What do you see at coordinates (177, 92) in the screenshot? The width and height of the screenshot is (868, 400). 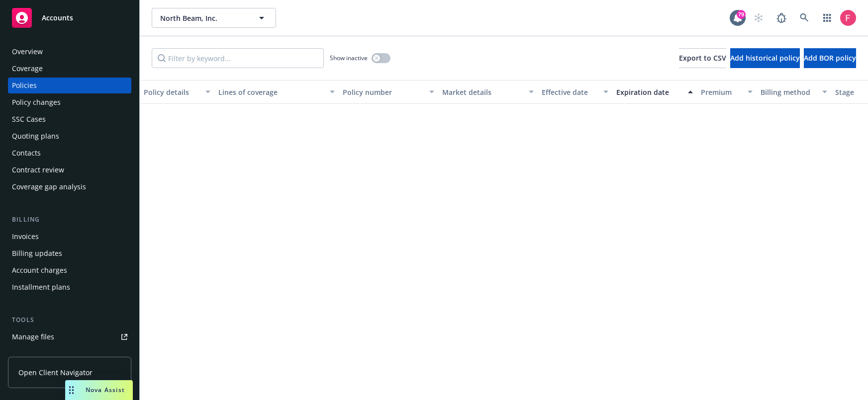 I see `button: Policy details` at bounding box center [177, 92].